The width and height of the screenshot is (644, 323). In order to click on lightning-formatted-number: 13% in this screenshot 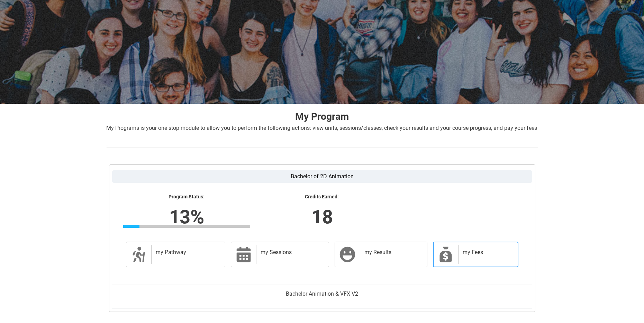, I will do `click(187, 216)`.